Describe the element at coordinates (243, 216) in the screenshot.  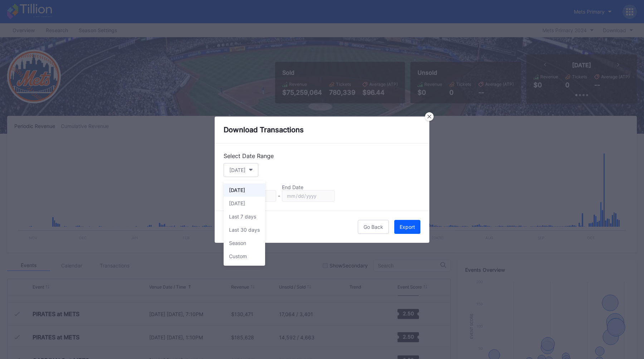
I see `div: Last 7 days` at that location.